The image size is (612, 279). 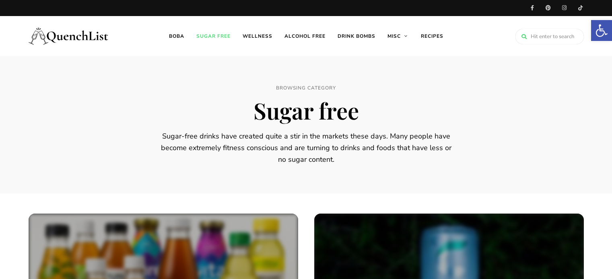 I want to click on a: Sugar free, so click(x=213, y=36).